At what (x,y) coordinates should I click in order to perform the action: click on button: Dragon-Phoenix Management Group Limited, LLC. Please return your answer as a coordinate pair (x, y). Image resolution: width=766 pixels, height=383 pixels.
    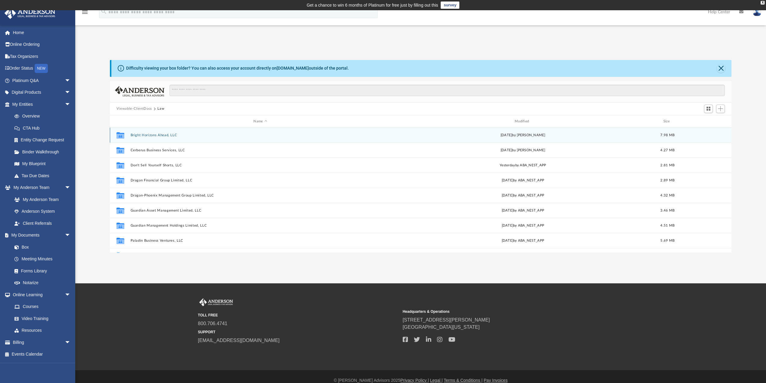
    Looking at the image, I should click on (260, 195).